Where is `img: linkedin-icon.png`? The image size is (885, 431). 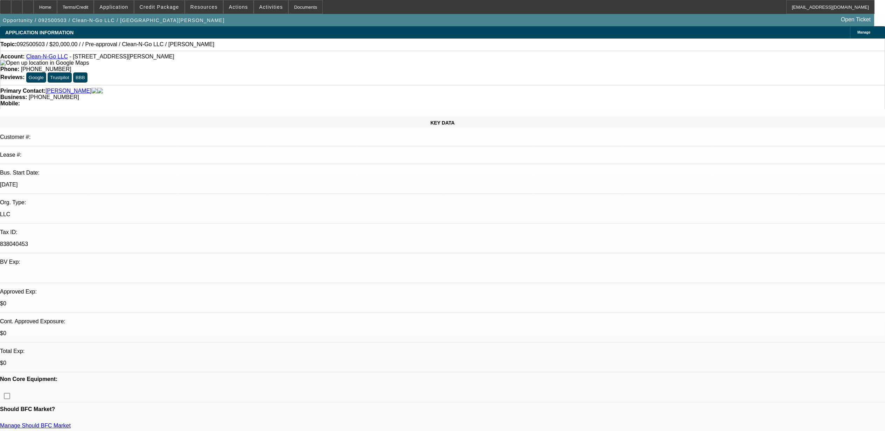 img: linkedin-icon.png is located at coordinates (100, 91).